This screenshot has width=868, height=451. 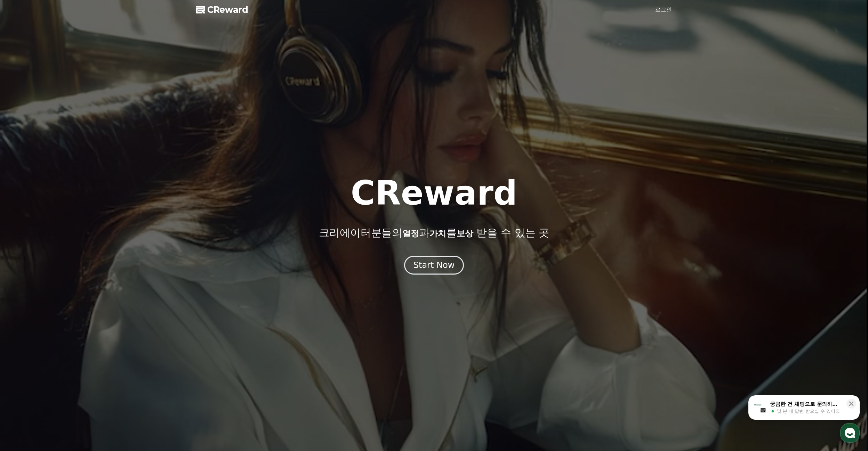 What do you see at coordinates (411, 233) in the screenshot?
I see `span: 열정` at bounding box center [411, 233].